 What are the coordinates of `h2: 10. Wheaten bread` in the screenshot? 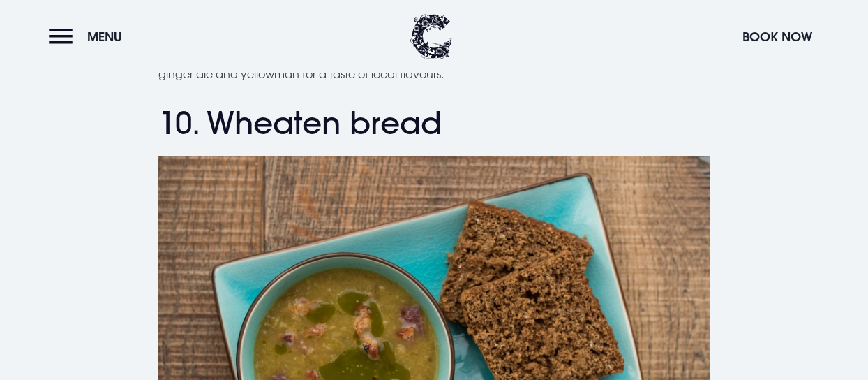 It's located at (434, 123).